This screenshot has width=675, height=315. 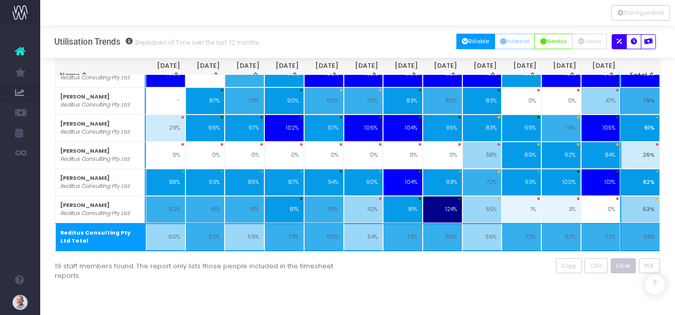 What do you see at coordinates (600, 70) in the screenshot?
I see `th: Jul 25: activate to sort column ascending` at bounding box center [600, 70].